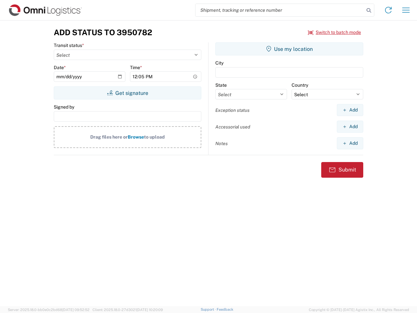 Image resolution: width=417 pixels, height=313 pixels. Describe the element at coordinates (232, 127) in the screenshot. I see `label: Accessorial used` at that location.